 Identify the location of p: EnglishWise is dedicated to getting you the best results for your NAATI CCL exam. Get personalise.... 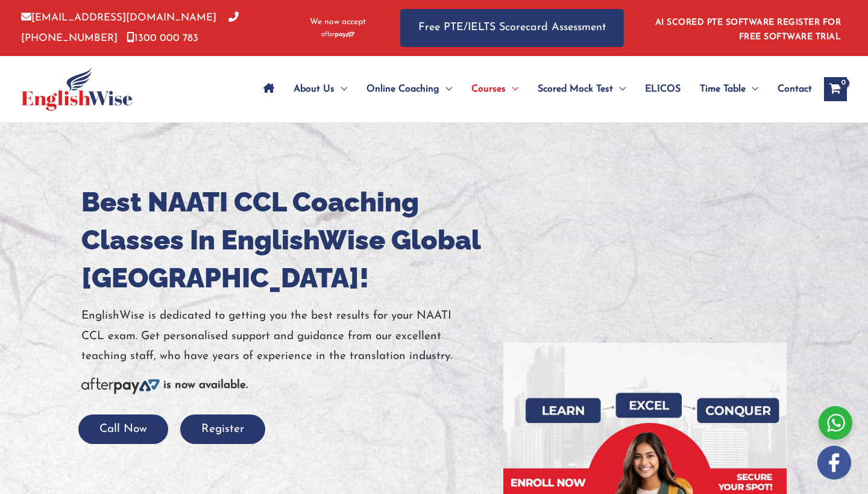
(283, 336).